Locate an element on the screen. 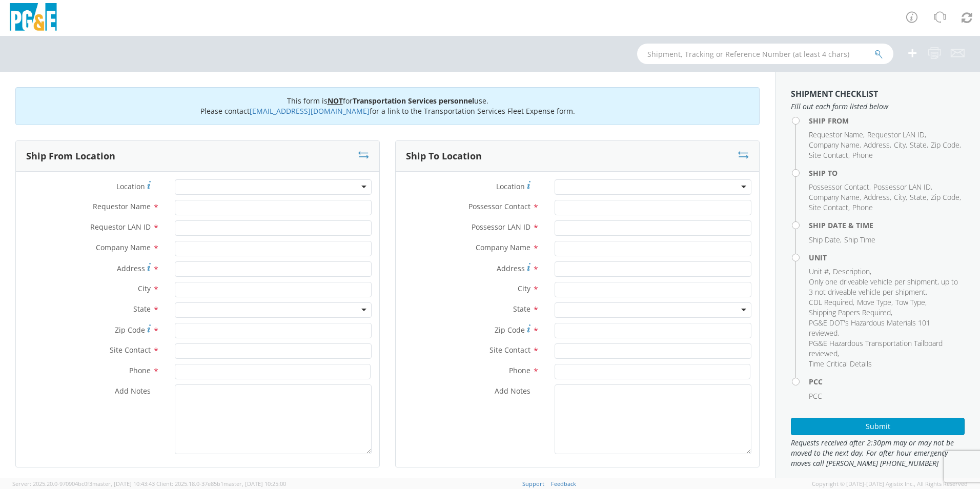 The width and height of the screenshot is (980, 489). h4: PCC is located at coordinates (887, 381).